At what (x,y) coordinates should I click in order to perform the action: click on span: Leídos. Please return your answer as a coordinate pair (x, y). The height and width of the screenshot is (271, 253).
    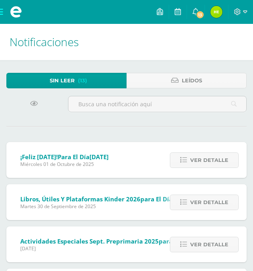
    Looking at the image, I should click on (192, 80).